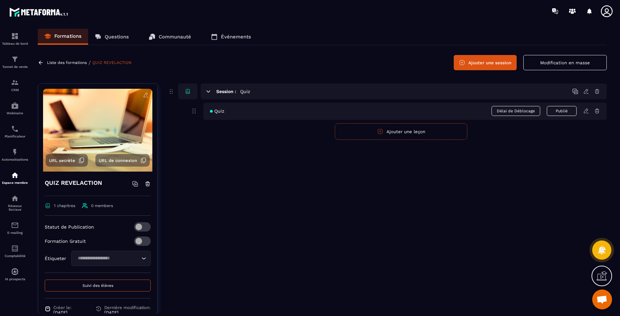  Describe the element at coordinates (62, 160) in the screenshot. I see `span: URL secrète` at that location.